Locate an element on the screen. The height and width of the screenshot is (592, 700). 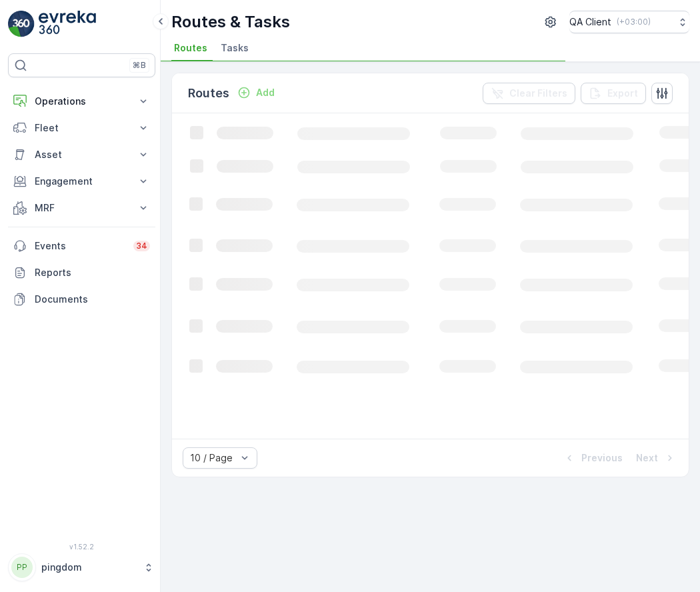
button: Asset is located at coordinates (82, 155).